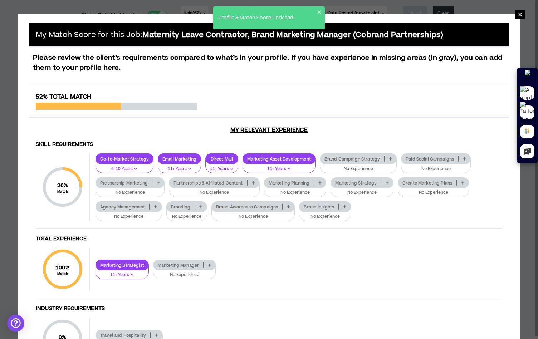  Describe the element at coordinates (208, 183) in the screenshot. I see `p: Partnerships & Affilated Content` at that location.